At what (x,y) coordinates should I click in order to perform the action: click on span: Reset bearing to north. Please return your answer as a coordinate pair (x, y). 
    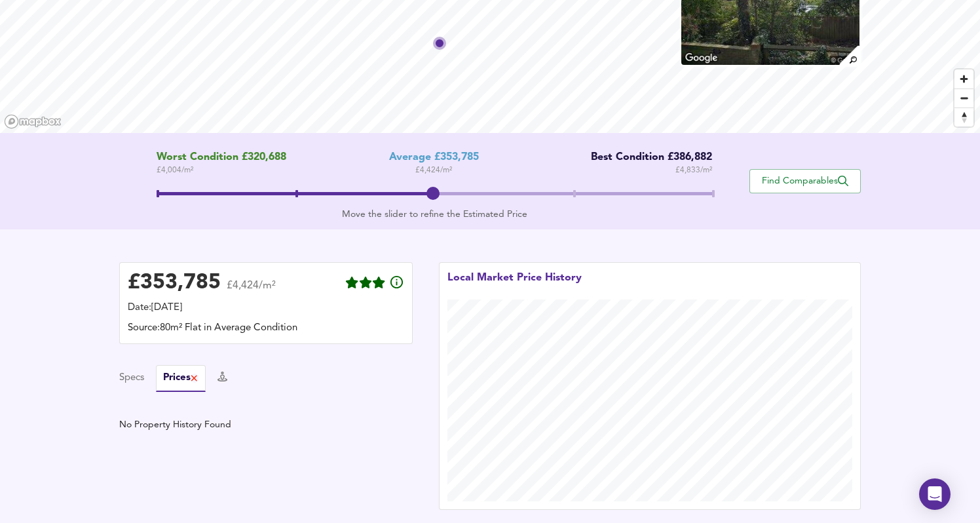
    Looking at the image, I should click on (963, 117).